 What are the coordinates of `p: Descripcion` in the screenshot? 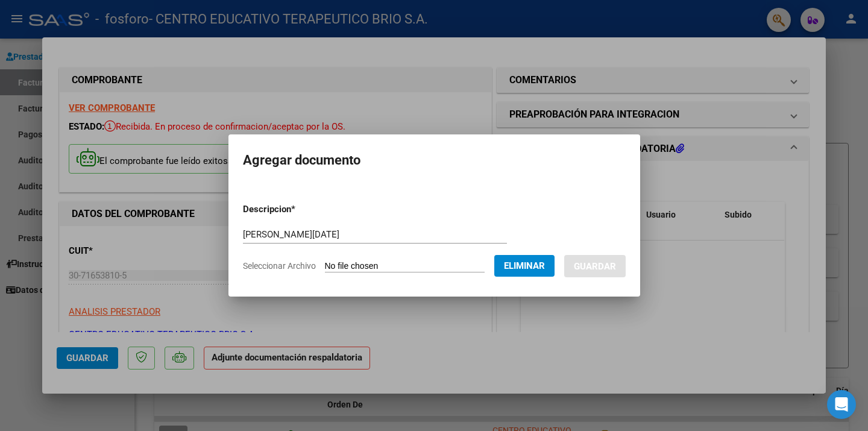 It's located at (300, 209).